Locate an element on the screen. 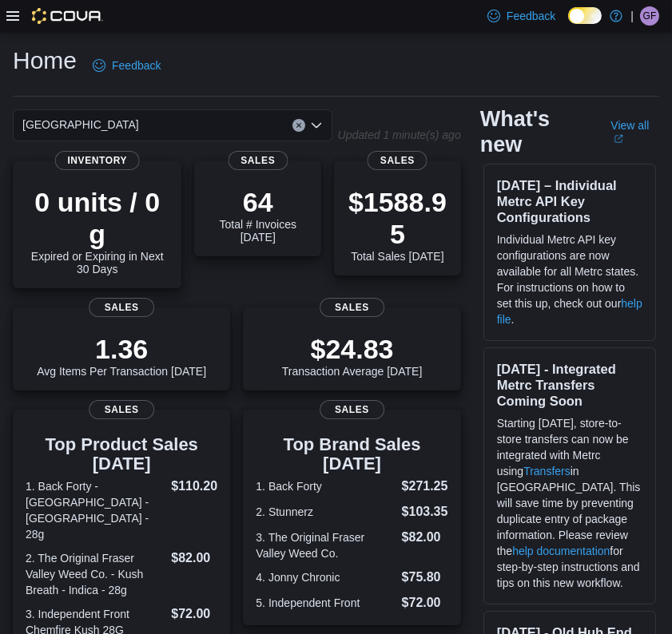 The width and height of the screenshot is (672, 634). a: Feedback is located at coordinates (127, 65).